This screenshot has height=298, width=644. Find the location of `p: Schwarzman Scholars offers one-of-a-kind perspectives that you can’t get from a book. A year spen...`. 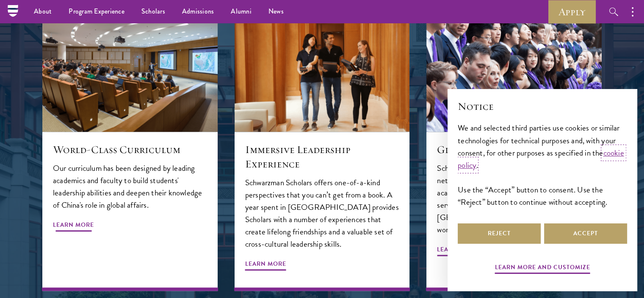

p: Schwarzman Scholars offers one-of-a-kind perspectives that you can’t get from a book. A year spen... is located at coordinates (322, 213).